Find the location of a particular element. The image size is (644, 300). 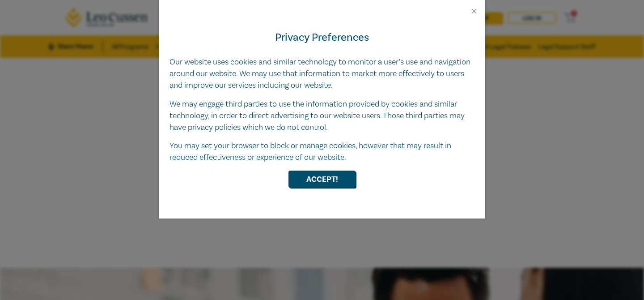

h4: Privacy Preferences is located at coordinates (322, 37).